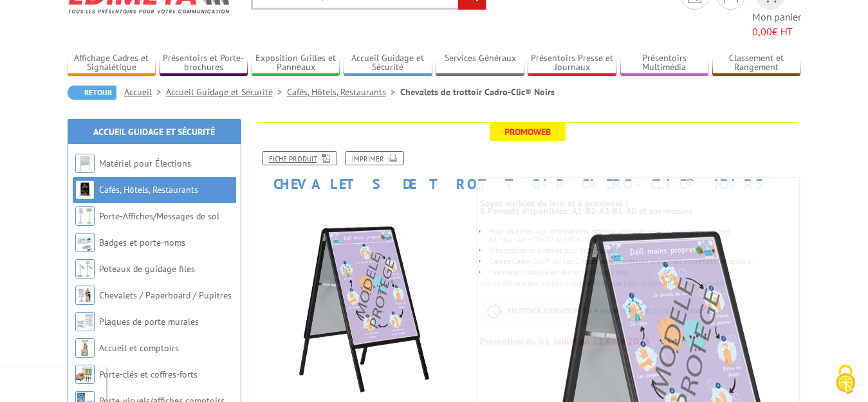 The width and height of the screenshot is (868, 402). Describe the element at coordinates (527, 132) in the screenshot. I see `span: Promoweb` at that location.